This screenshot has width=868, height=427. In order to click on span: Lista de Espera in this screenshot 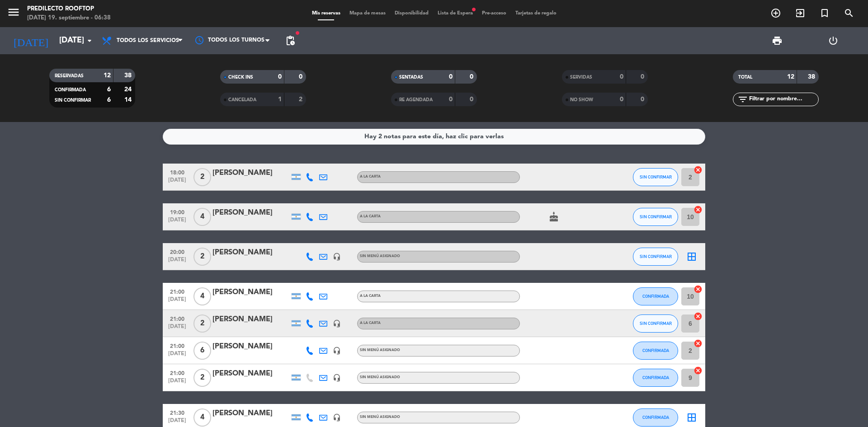, I will do `click(455, 13)`.